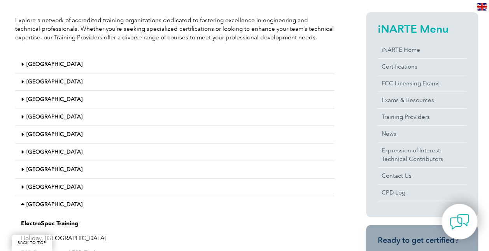 This screenshot has height=251, width=489. I want to click on p: Explore a network of accredited training organizations dedicated to fostering excellence in engin..., so click(175, 29).